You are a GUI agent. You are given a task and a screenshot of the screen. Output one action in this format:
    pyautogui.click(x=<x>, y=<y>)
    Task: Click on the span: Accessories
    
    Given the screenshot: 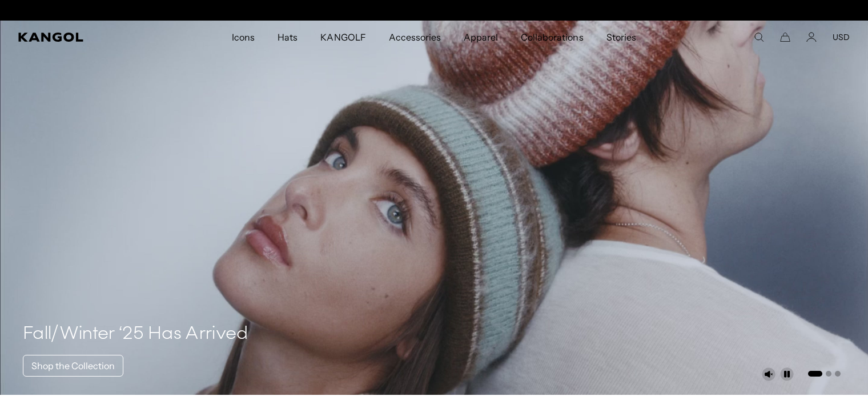 What is the action you would take?
    pyautogui.click(x=414, y=37)
    